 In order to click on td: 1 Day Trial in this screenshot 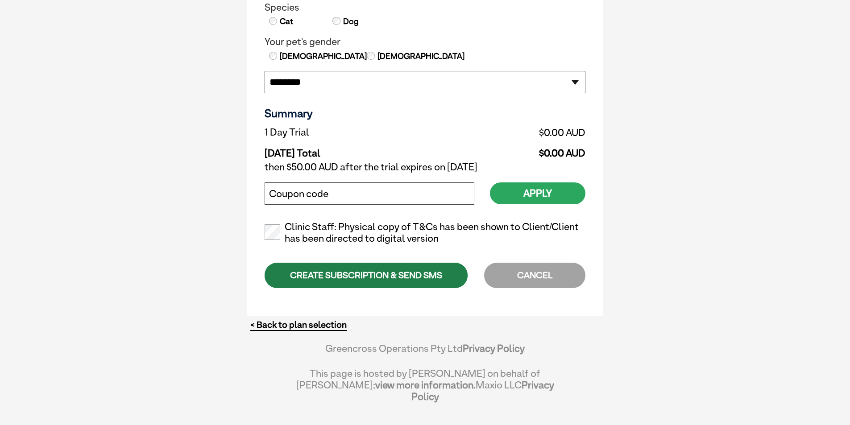, I will do `click(352, 133)`.